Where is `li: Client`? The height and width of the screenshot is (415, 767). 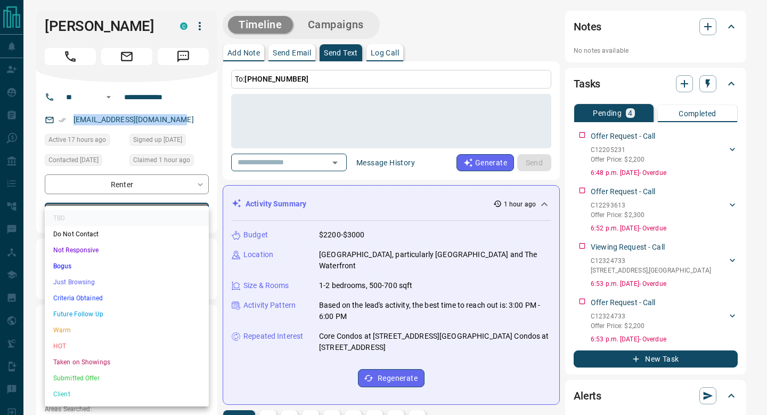
li: Client is located at coordinates (127, 394).